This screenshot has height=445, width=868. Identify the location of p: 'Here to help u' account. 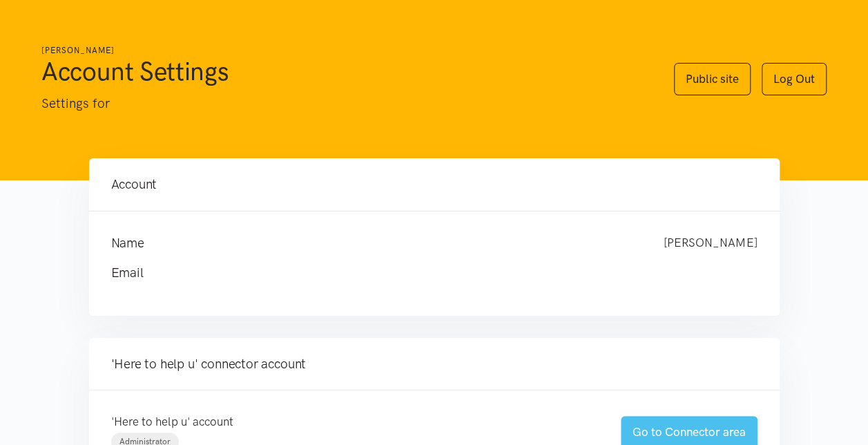
(352, 422).